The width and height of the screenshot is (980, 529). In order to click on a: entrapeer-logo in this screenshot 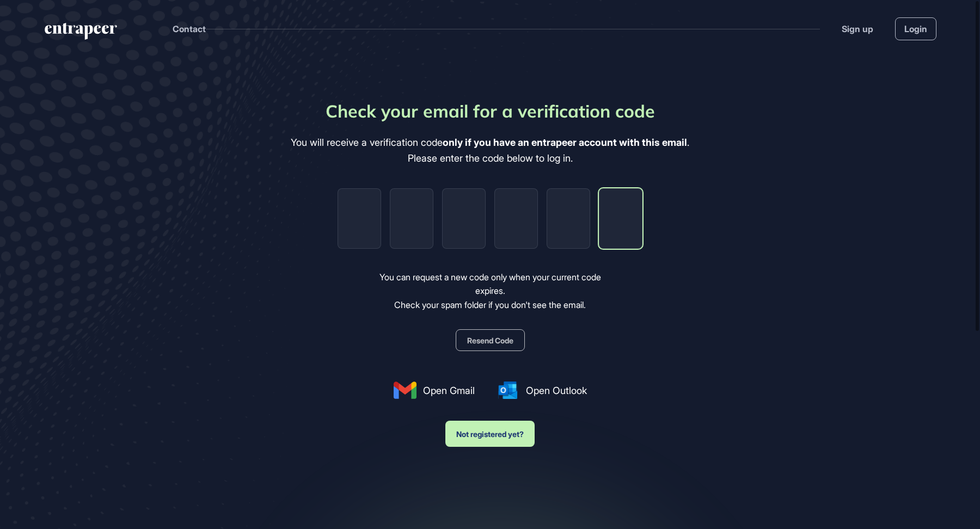, I will do `click(80, 33)`.